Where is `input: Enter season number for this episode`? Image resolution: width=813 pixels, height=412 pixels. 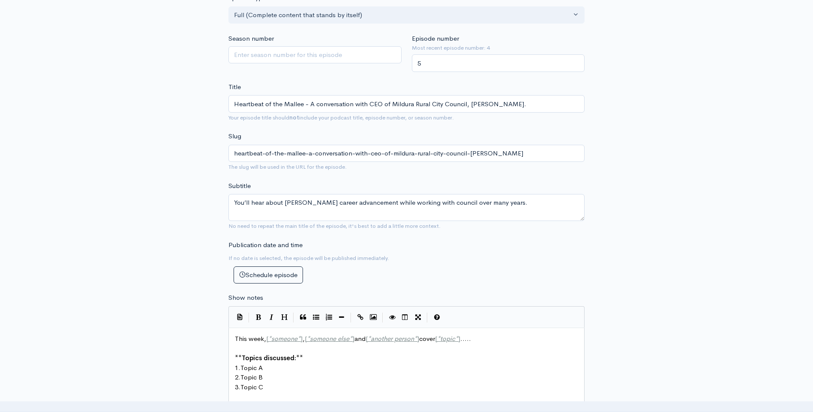
input: Enter season number for this episode is located at coordinates (315, 55).